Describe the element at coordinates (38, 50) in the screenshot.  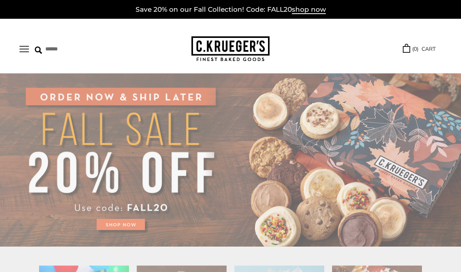
I see `img: Search` at that location.